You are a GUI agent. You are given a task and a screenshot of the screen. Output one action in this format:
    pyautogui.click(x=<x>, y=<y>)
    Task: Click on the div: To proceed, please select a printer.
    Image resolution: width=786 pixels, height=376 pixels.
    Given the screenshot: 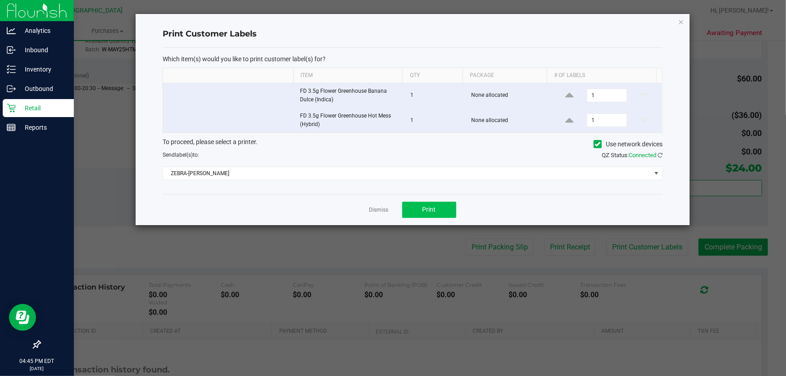 What is the action you would take?
    pyautogui.click(x=412, y=144)
    